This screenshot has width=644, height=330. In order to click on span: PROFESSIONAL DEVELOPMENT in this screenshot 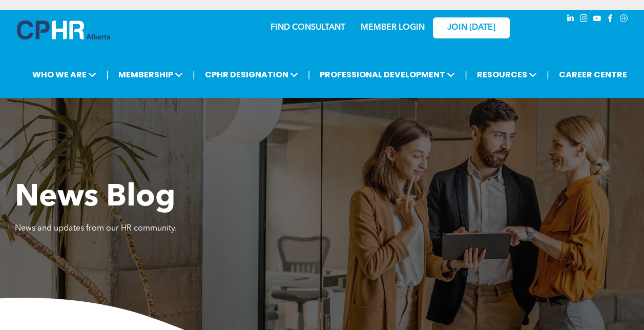, I will do `click(387, 75)`.